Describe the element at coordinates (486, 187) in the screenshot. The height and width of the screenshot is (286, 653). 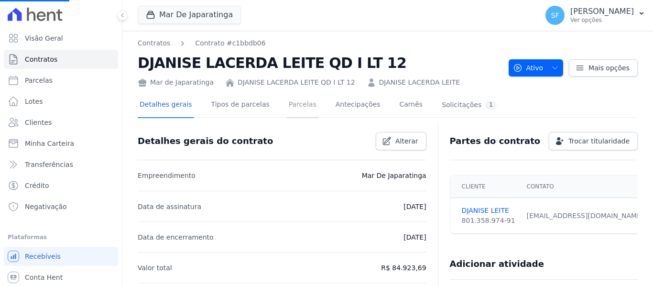
I see `th: Cliente` at that location.